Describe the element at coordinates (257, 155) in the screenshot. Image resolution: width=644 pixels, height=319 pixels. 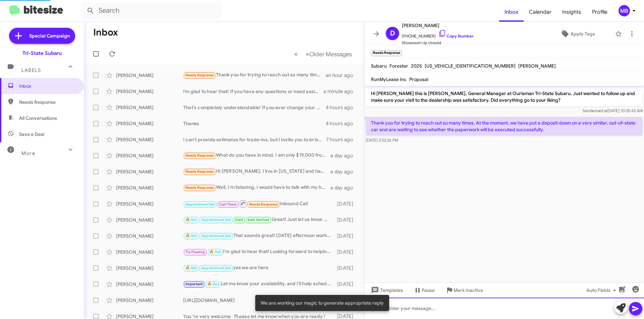
I see `div: What do you have in mind. I am only $19,000 from not having a car note. What is in it for me?` at that location.